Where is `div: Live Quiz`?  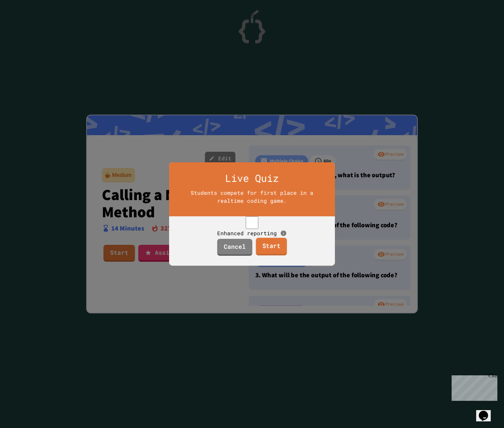 div: Live Quiz is located at coordinates (252, 178).